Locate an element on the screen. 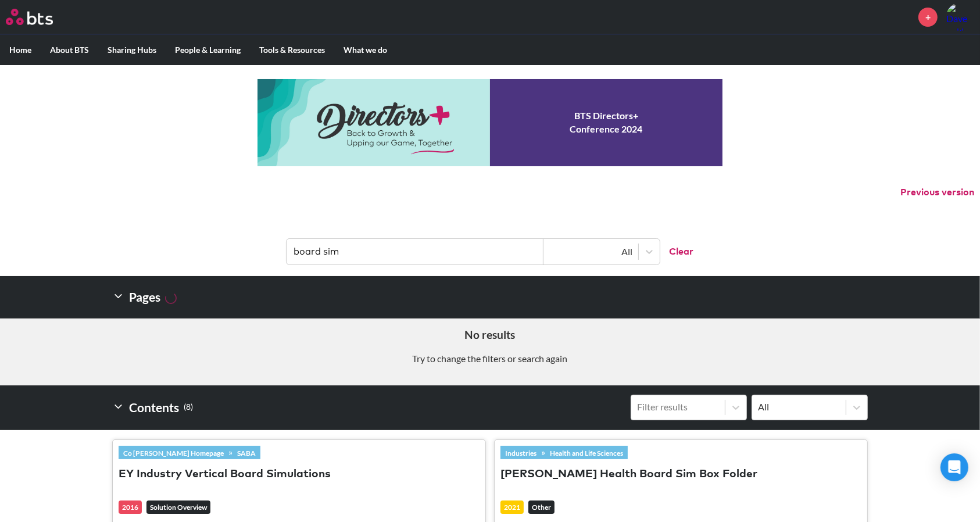  div: 2016 is located at coordinates (130, 507).